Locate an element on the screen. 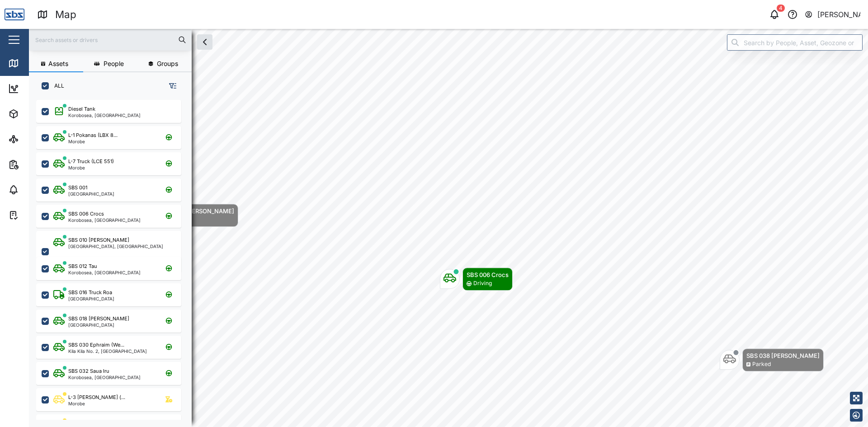 Image resolution: width=868 pixels, height=427 pixels. div: SBS 016 Truck Roa is located at coordinates (90, 292).